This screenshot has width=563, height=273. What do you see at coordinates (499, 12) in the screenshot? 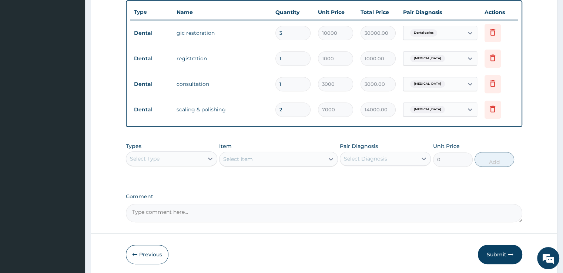
I see `th: Actions` at bounding box center [499, 12].